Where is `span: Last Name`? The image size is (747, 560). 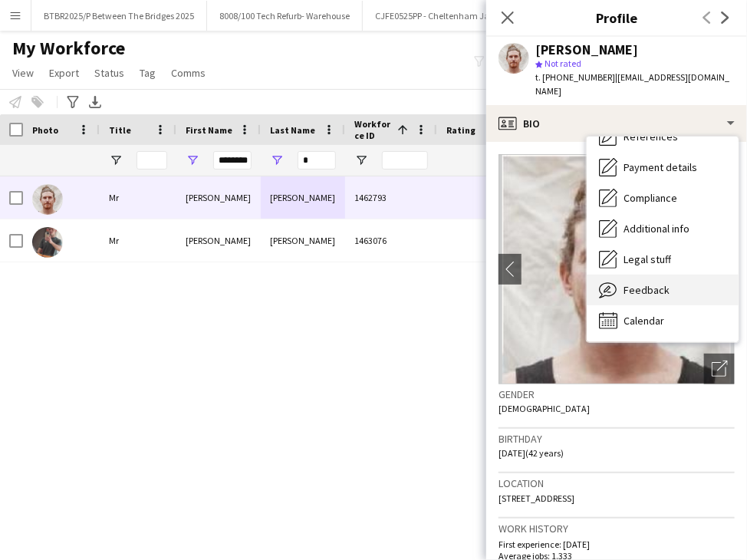
span: Last Name is located at coordinates (293, 130).